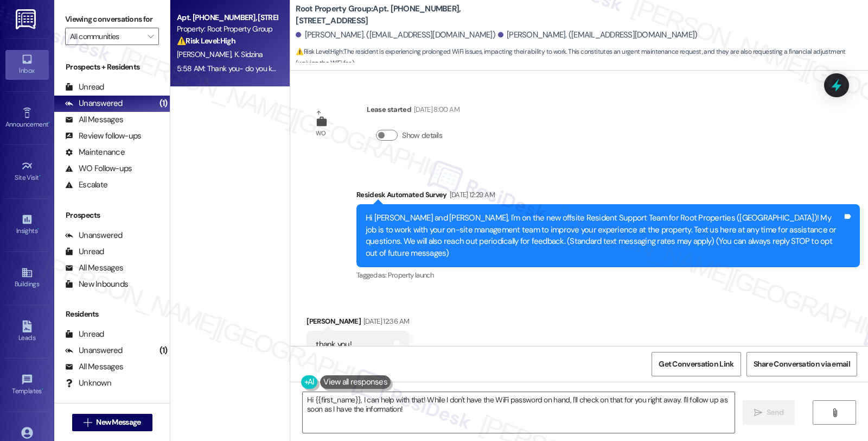 The width and height of the screenshot is (868, 441). What do you see at coordinates (112, 423) in the screenshot?
I see `button: New Message` at bounding box center [112, 423].